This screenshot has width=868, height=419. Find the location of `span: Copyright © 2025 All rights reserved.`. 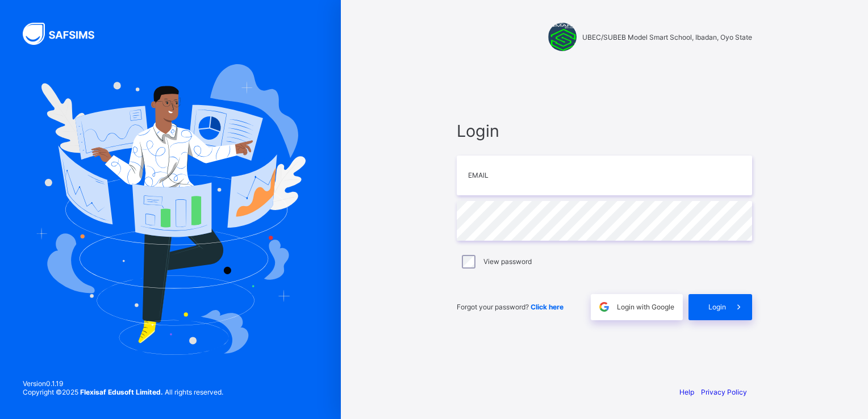

span: Copyright © 2025 All rights reserved. is located at coordinates (123, 391).